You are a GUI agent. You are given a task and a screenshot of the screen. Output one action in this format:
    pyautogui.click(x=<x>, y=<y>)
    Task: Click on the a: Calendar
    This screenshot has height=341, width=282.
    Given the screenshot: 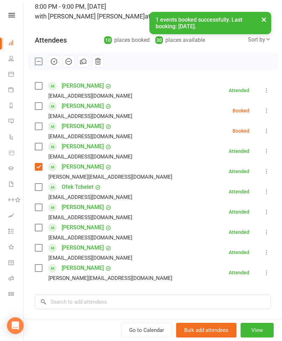 What is the action you would take?
    pyautogui.click(x=16, y=75)
    